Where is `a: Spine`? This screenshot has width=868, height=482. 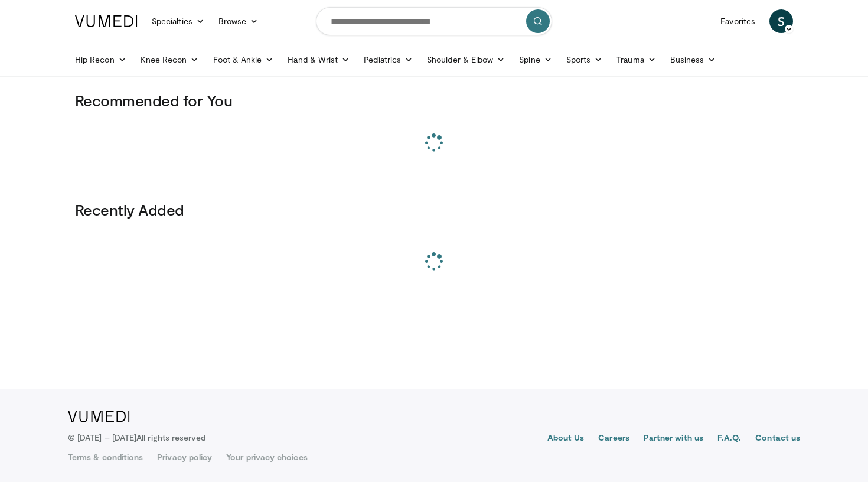 a: Spine is located at coordinates (535, 60).